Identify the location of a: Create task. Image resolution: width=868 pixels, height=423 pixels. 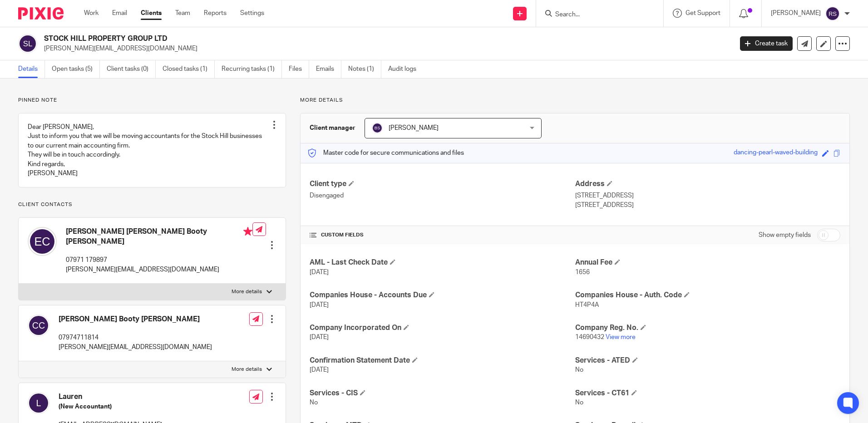
(766, 44).